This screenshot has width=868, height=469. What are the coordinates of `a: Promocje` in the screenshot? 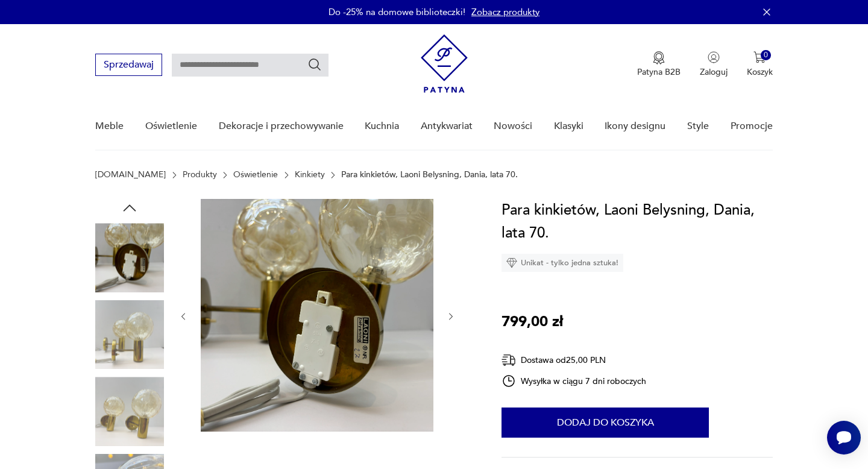 It's located at (752, 126).